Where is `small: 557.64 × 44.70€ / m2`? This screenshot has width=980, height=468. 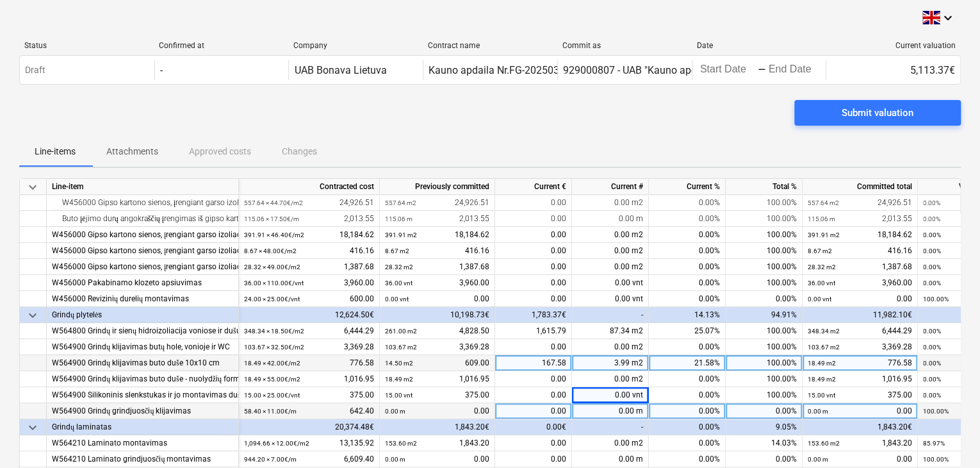
small: 557.64 × 44.70€ / m2 is located at coordinates (274, 203).